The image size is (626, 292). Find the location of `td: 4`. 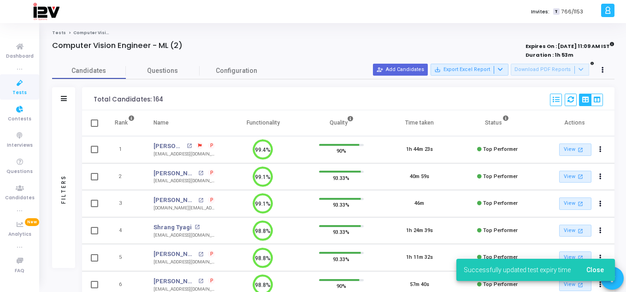

td: 4 is located at coordinates (124, 230).